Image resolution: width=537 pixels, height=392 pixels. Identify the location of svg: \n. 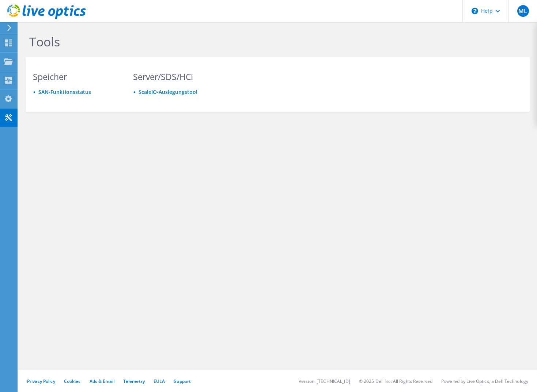
(474, 11).